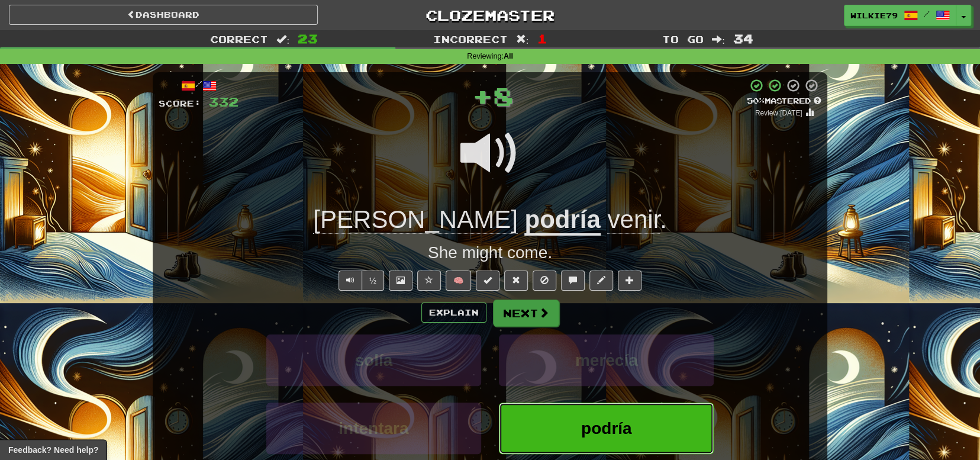 This screenshot has width=980, height=460. Describe the element at coordinates (471, 39) in the screenshot. I see `span: Incorrect` at that location.